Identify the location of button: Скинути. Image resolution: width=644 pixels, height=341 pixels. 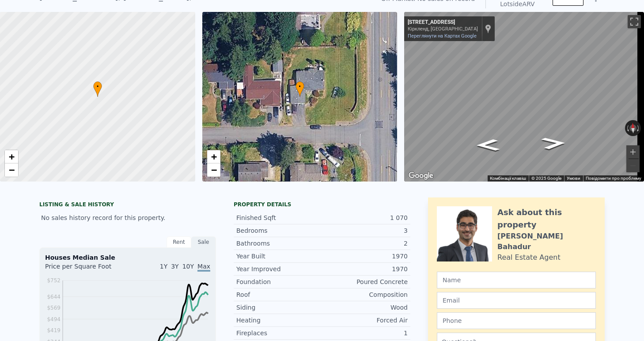
(633, 128).